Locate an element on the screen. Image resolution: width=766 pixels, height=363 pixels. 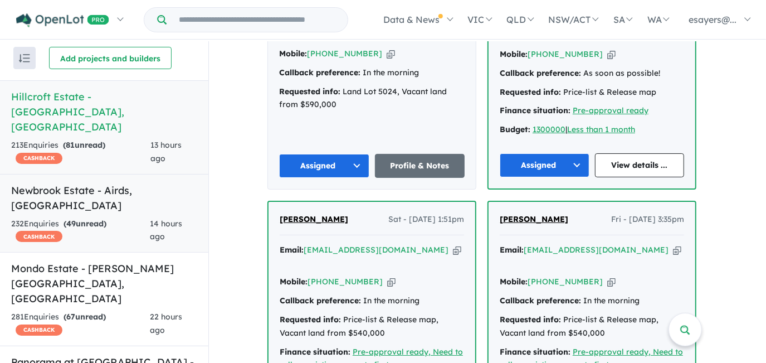
div: 281 Enquir ies is located at coordinates (80, 324).